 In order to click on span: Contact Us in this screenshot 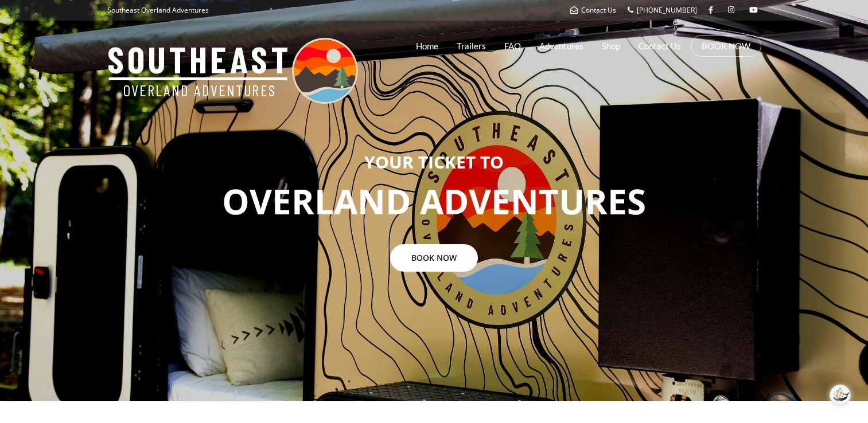, I will do `click(598, 10)`.